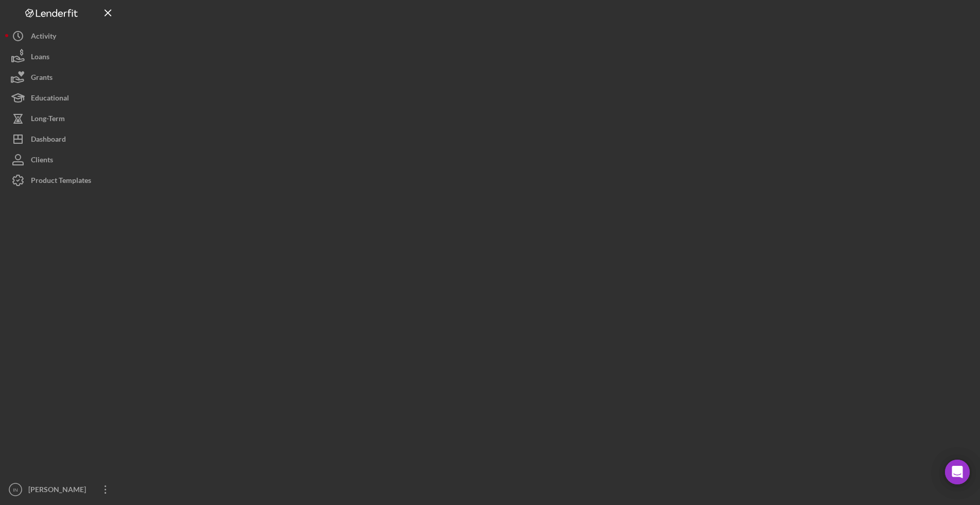 The image size is (980, 505). I want to click on a: Product Templates, so click(62, 181).